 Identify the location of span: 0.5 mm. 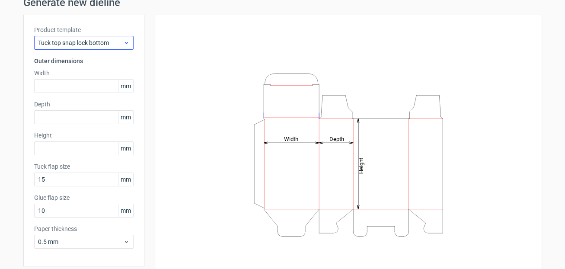
(80, 242).